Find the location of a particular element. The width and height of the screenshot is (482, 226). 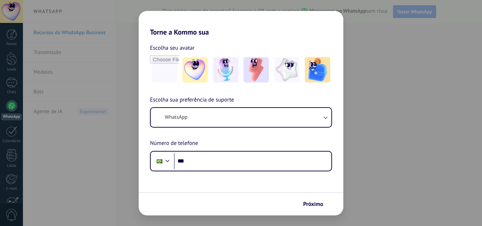

h2: Torne a Kommo sua is located at coordinates (241, 24).